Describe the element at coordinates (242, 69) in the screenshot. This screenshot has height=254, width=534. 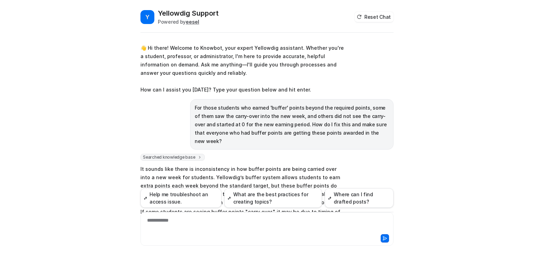
I see `p: 👋 Hi there! Welcome to Knowbot, your expert Yellowdig assistant. Whether you're a student, profes...` at that location.